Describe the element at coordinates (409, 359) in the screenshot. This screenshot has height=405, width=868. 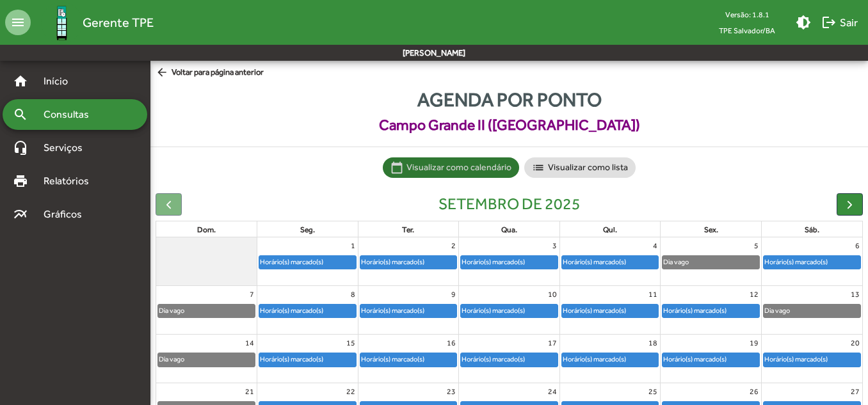
I see `td: 16 de setembro de 2025` at that location.